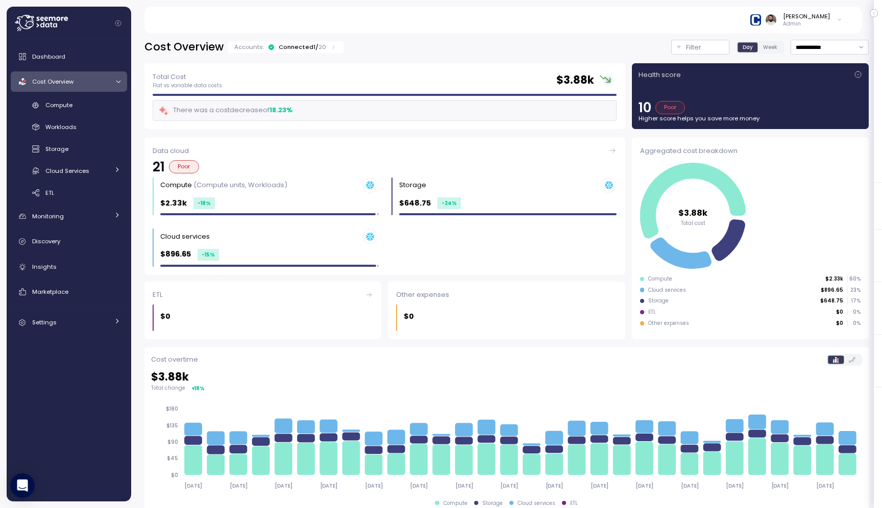  I want to click on p: 23 %, so click(854, 290).